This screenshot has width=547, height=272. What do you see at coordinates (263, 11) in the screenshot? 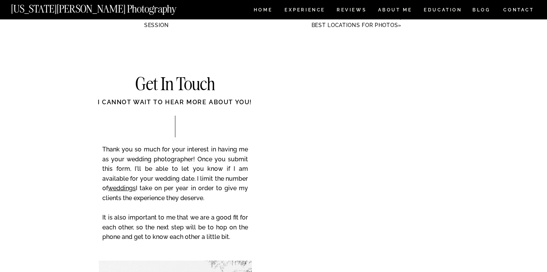
I see `nav: HOME` at bounding box center [263, 11].